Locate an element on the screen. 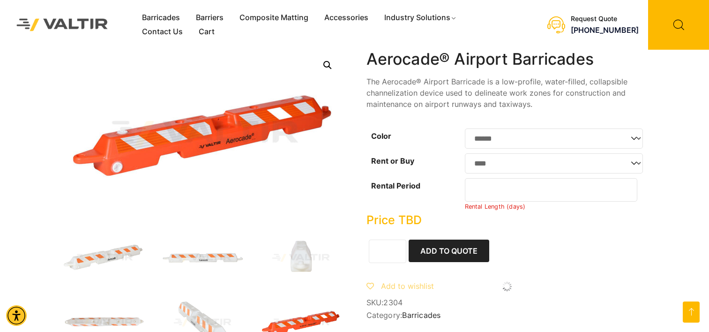 Image resolution: width=709 pixels, height=332 pixels. a: Barriers is located at coordinates (209, 18).